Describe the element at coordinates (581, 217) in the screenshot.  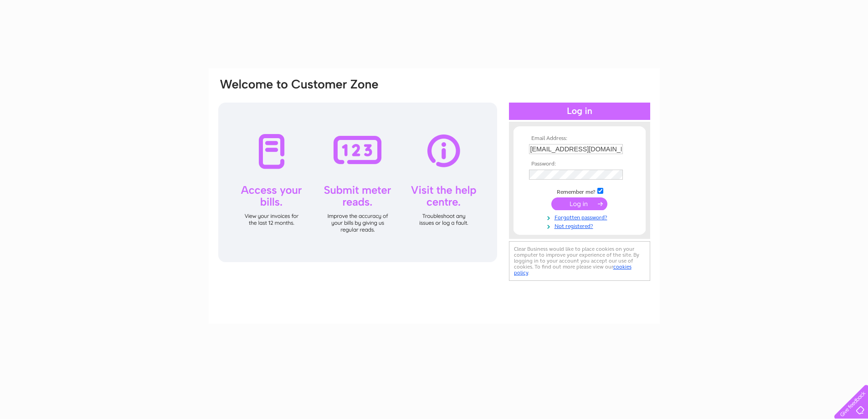
I see `a: Forgotten password?` at that location.